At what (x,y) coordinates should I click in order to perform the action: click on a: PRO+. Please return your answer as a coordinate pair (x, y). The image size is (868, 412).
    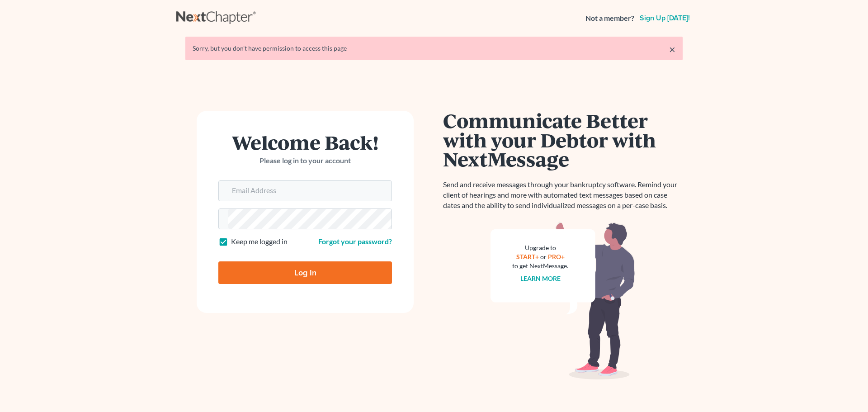
    Looking at the image, I should click on (556, 256).